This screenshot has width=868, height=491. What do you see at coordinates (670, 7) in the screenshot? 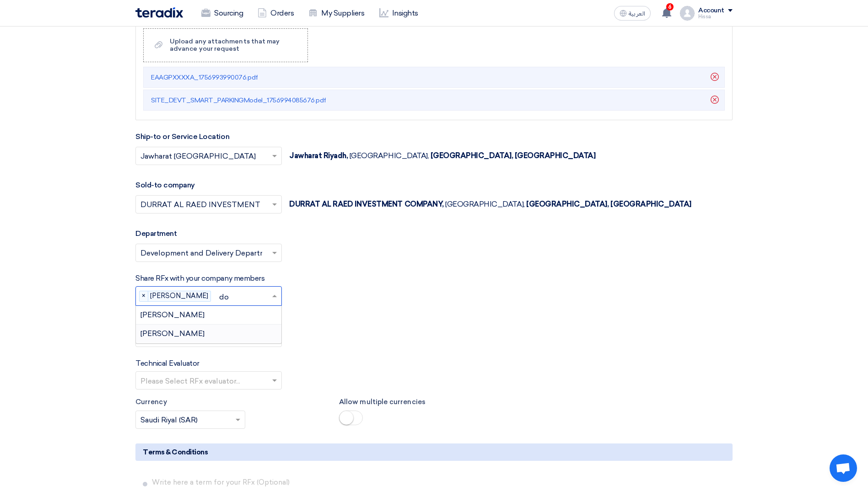
I see `span: 6` at bounding box center [670, 7].